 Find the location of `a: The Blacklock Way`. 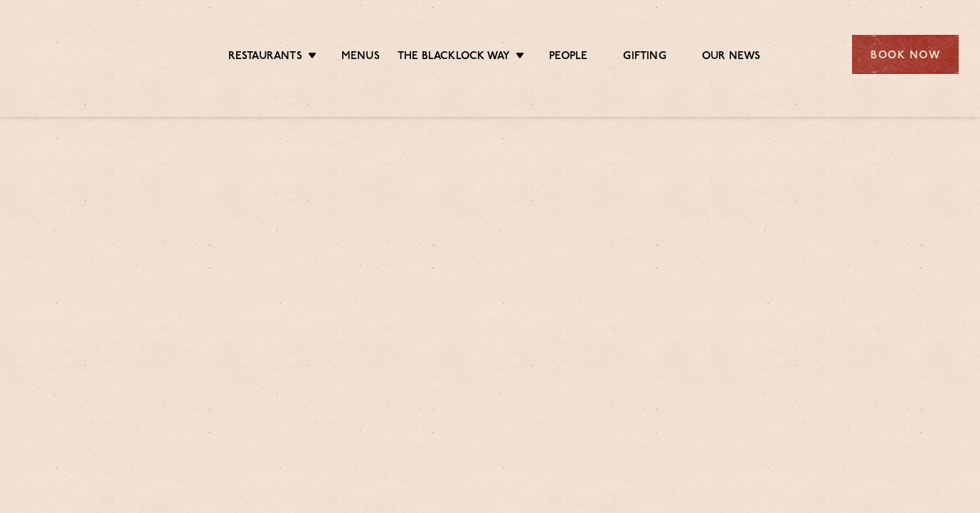

a: The Blacklock Way is located at coordinates (454, 57).